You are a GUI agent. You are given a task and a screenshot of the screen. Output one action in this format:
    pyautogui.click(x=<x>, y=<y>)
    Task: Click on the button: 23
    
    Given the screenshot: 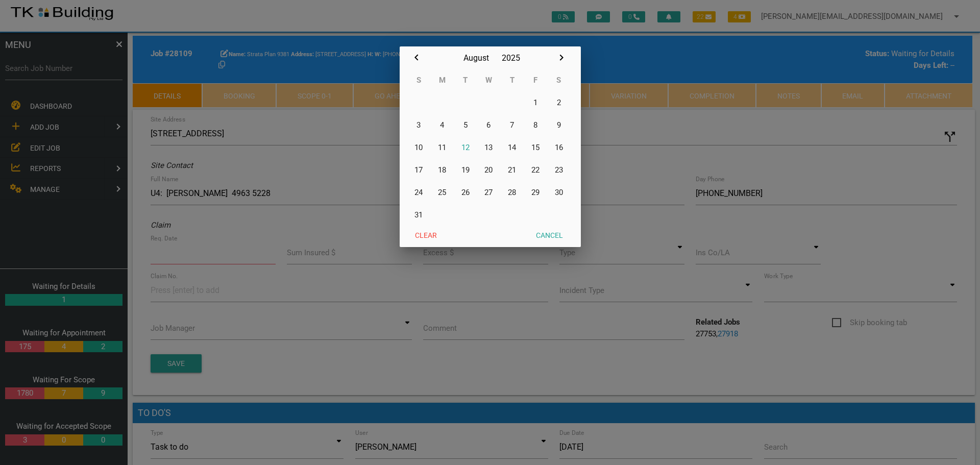 What is the action you would take?
    pyautogui.click(x=559, y=170)
    